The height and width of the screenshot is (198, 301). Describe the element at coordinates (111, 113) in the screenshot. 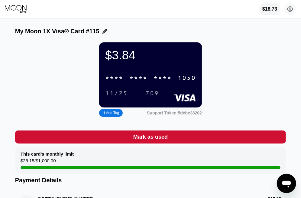

I see `div: Add Tag` at that location.